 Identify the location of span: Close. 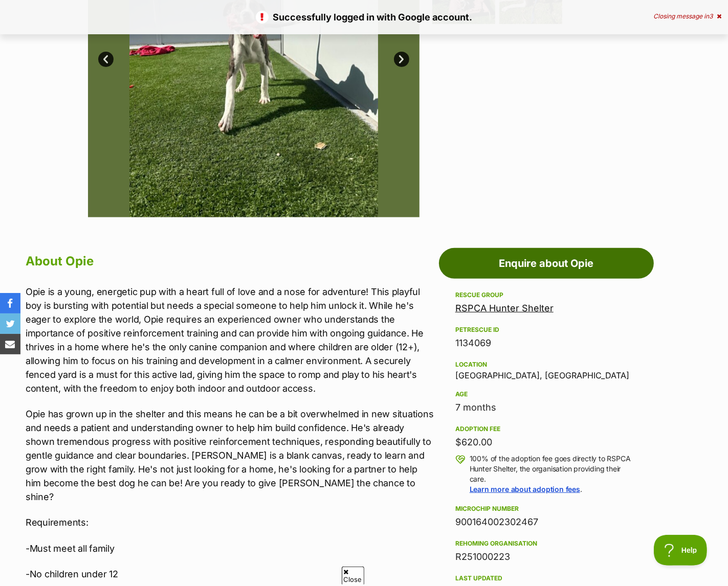
(353, 575).